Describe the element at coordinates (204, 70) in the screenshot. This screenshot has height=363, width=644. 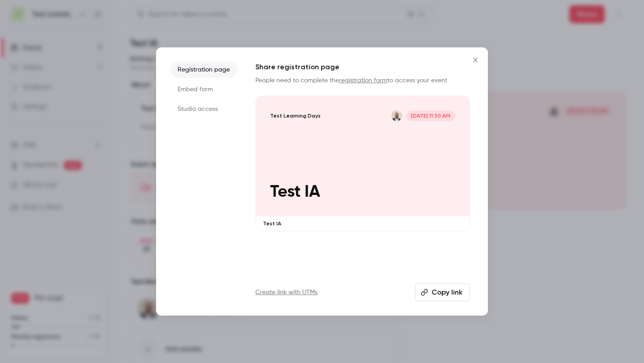
I see `li: Registration page` at that location.